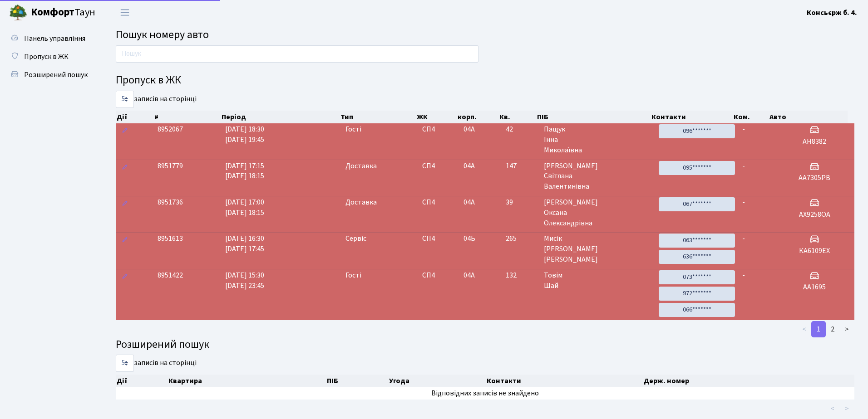 This screenshot has width=868, height=419. What do you see at coordinates (436, 118) in the screenshot?
I see `th: ЖК` at bounding box center [436, 118].